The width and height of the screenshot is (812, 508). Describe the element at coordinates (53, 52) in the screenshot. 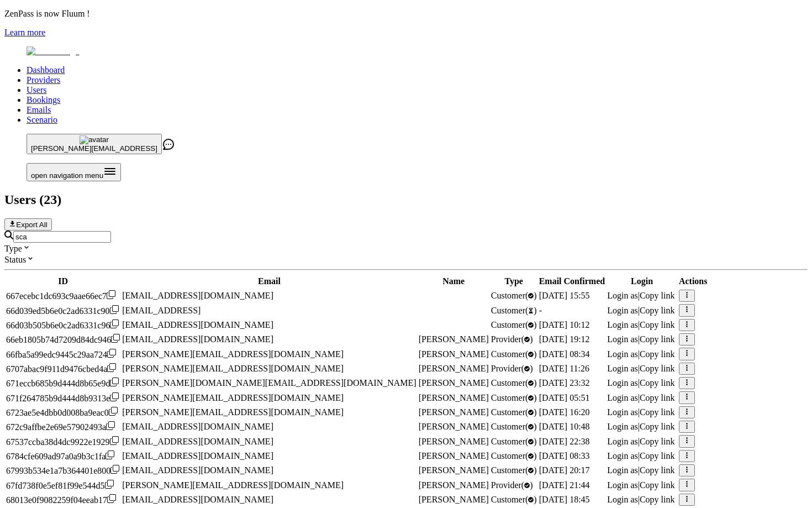

I see `img: Fluum Logo` at that location.